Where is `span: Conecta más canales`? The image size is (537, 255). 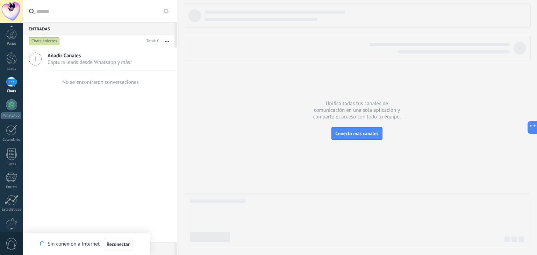 span: Conecta más canales is located at coordinates (357, 134).